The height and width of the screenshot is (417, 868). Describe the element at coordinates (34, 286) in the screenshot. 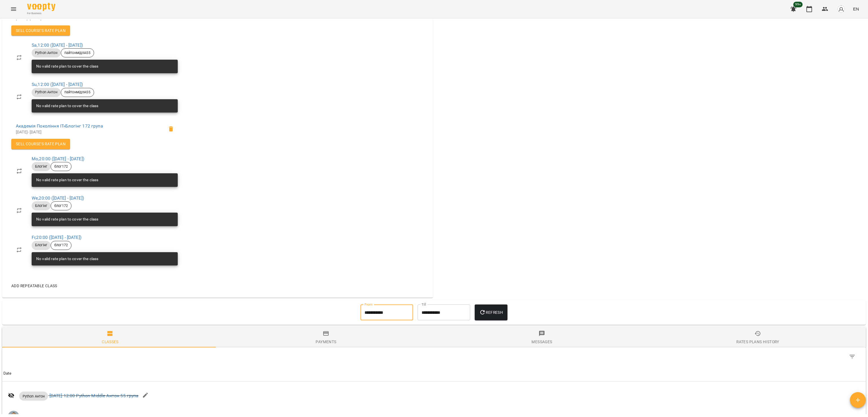

I see `button: Add repeatable class` at that location.